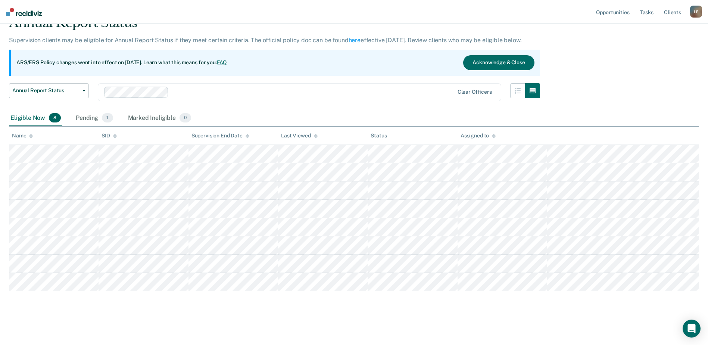  What do you see at coordinates (274, 26) in the screenshot?
I see `div: Annual Report Status` at bounding box center [274, 26].